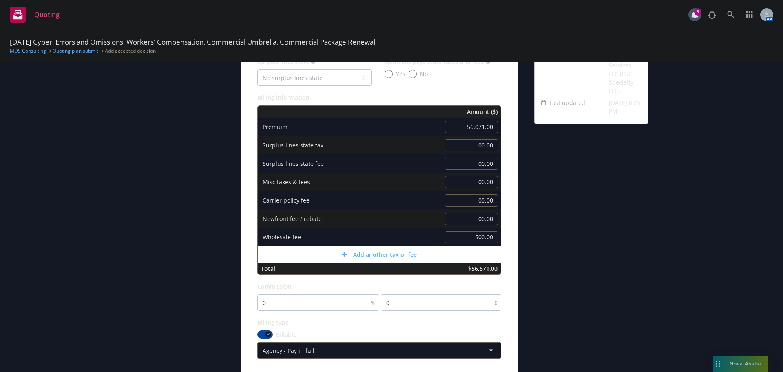  What do you see at coordinates (741, 363) in the screenshot?
I see `button: Nova Assist` at bounding box center [741, 363].